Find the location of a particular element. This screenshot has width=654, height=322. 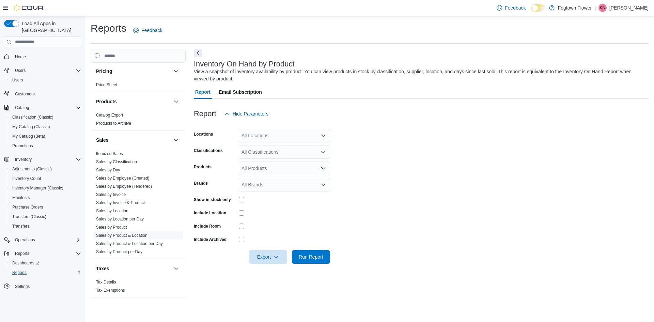

span: Home is located at coordinates (20, 57).